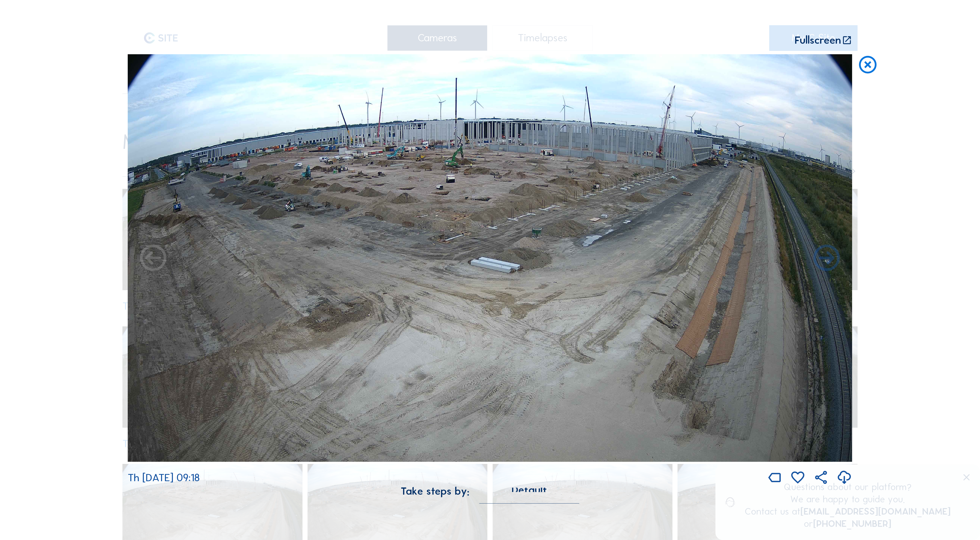 This screenshot has height=540, width=980. Describe the element at coordinates (490, 258) in the screenshot. I see `img: Image` at that location.